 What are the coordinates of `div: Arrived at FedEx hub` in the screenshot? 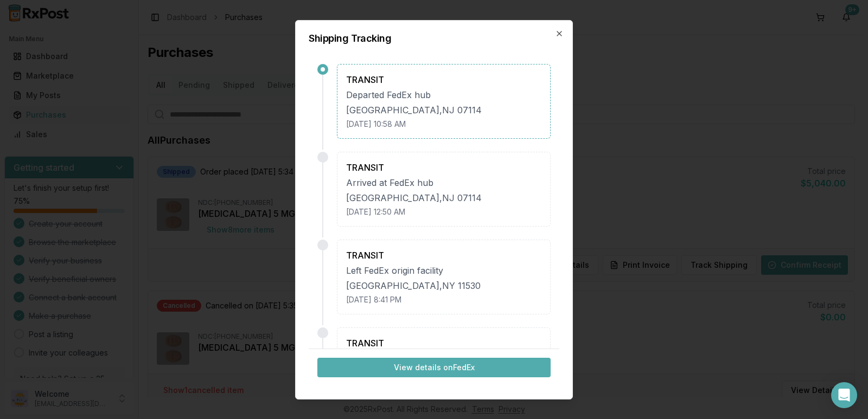 It's located at (444, 182).